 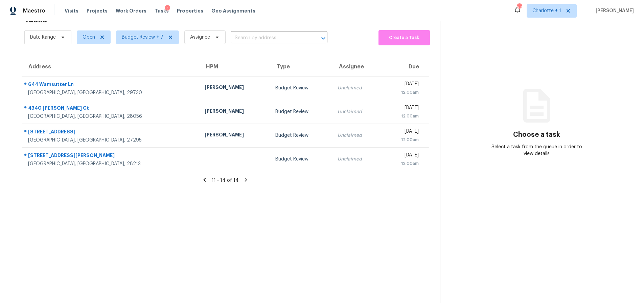 I want to click on th: Due, so click(x=405, y=67).